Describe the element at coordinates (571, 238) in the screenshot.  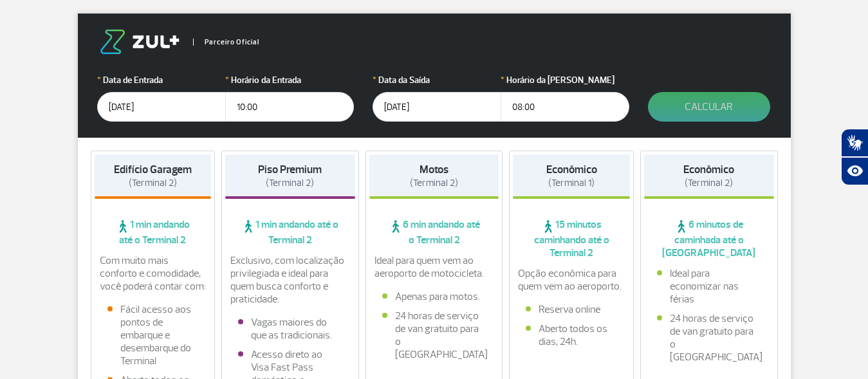
I see `span: 15 minutos caminhando até o Terminal 2` at that location.